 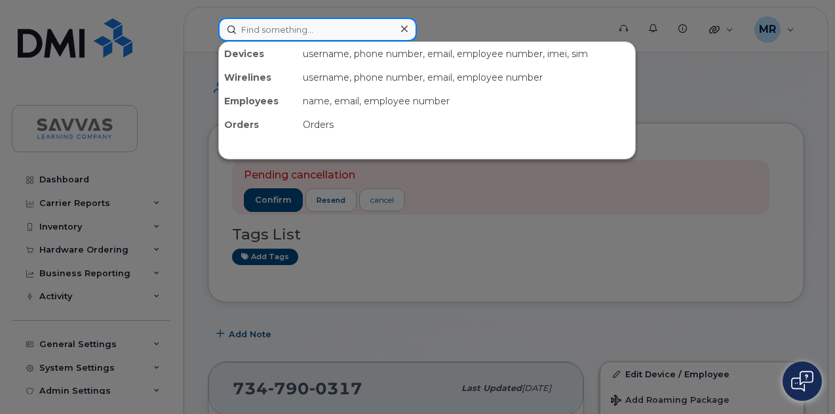 What do you see at coordinates (466, 54) in the screenshot?
I see `div: username, phone number, email, employee number, imei, sim` at bounding box center [466, 54].